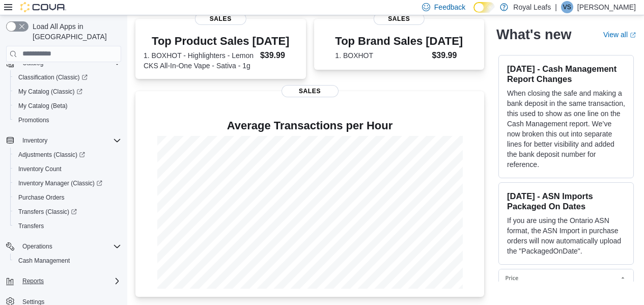 The image size is (644, 305). Describe the element at coordinates (200, 61) in the screenshot. I see `dt: 1. BOXHOT - Highlighters - Lemon CKS All-In-One Vape - Sativa - 1g` at that location.